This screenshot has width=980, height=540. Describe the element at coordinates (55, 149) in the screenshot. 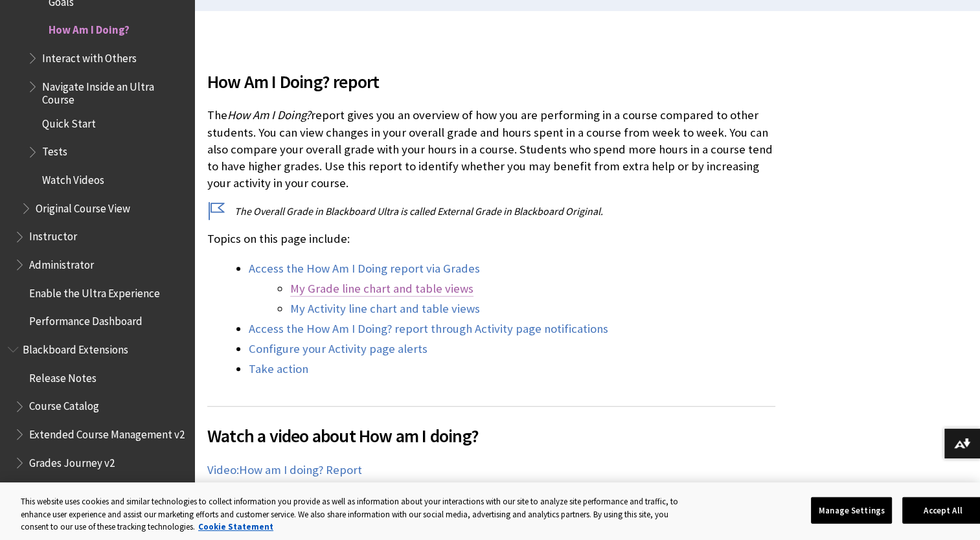

I see `span: Tests` at that location.